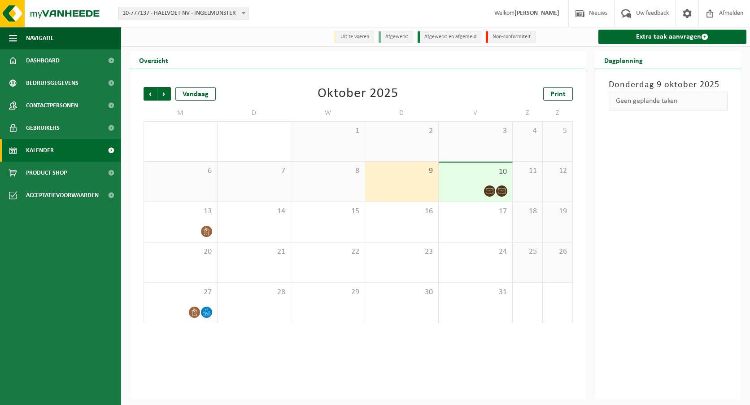 This screenshot has width=750, height=405. I want to click on span: Contactpersonen, so click(52, 105).